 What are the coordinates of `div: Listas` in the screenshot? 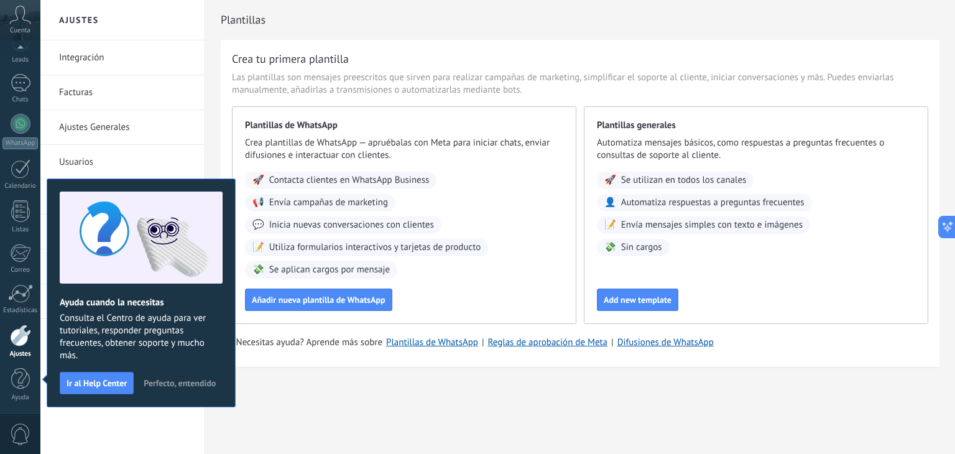 It's located at (21, 229).